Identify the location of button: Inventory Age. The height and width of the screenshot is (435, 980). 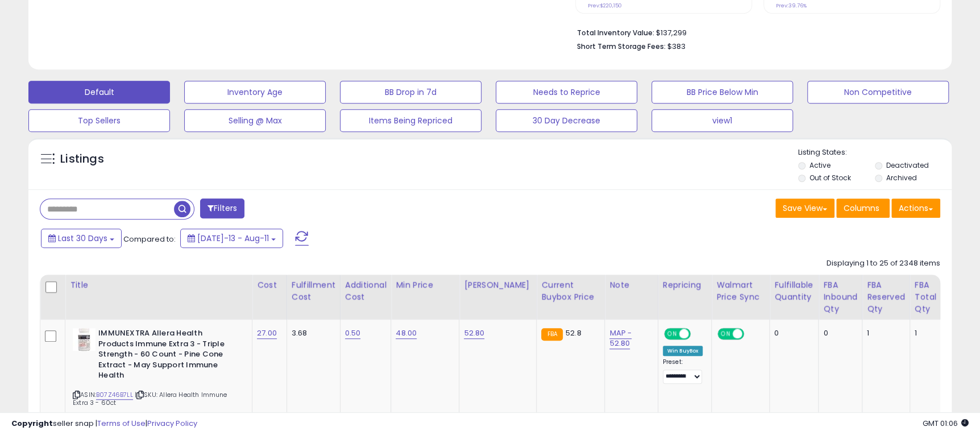
(255, 92).